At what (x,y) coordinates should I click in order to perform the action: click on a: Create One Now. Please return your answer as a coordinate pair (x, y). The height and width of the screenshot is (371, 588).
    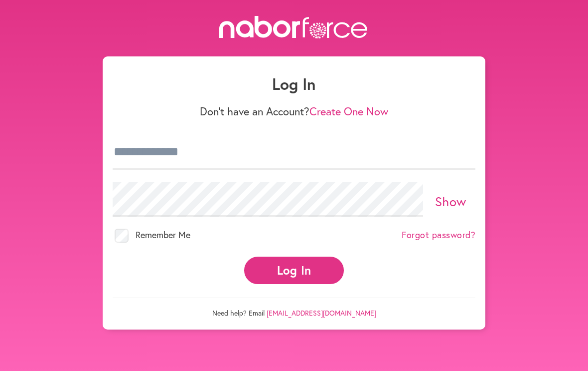
    Looking at the image, I should click on (349, 111).